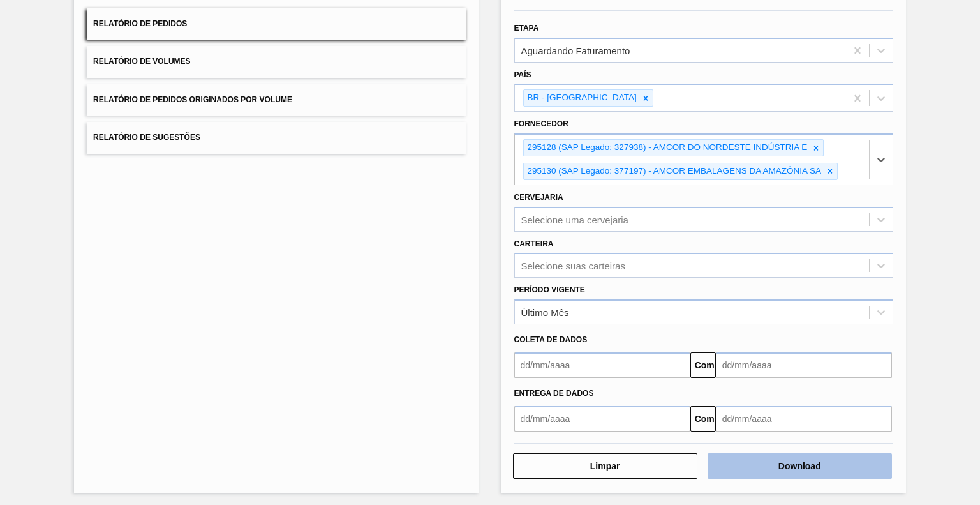  Describe the element at coordinates (545, 313) in the screenshot. I see `font: Último Mês` at that location.